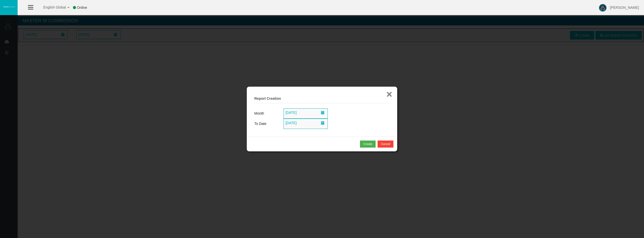  I want to click on span: English Global, so click(51, 7).